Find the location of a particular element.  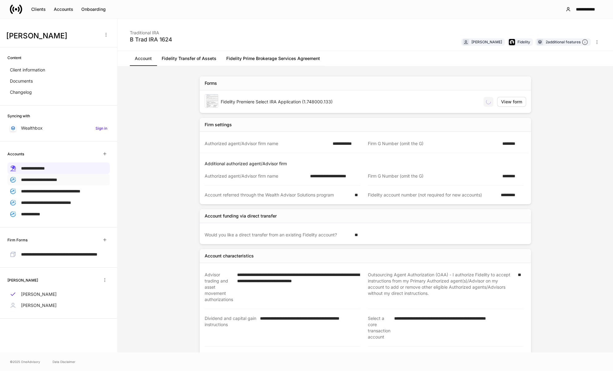

div: Account funding via direct transfer is located at coordinates (241, 216).